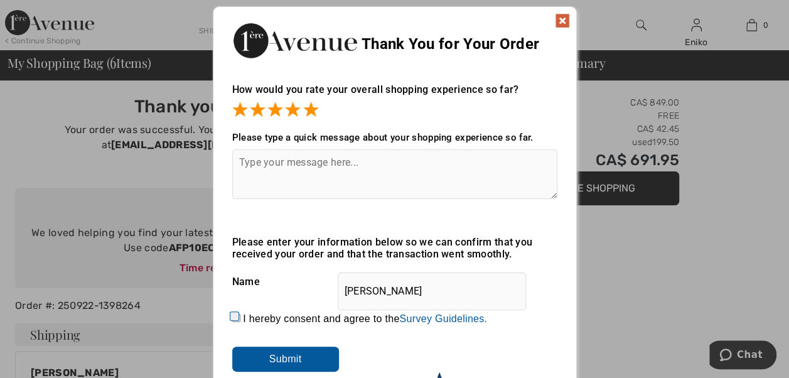 The image size is (789, 378). What do you see at coordinates (295, 40) in the screenshot?
I see `img: Thank You for Your Order` at bounding box center [295, 40].